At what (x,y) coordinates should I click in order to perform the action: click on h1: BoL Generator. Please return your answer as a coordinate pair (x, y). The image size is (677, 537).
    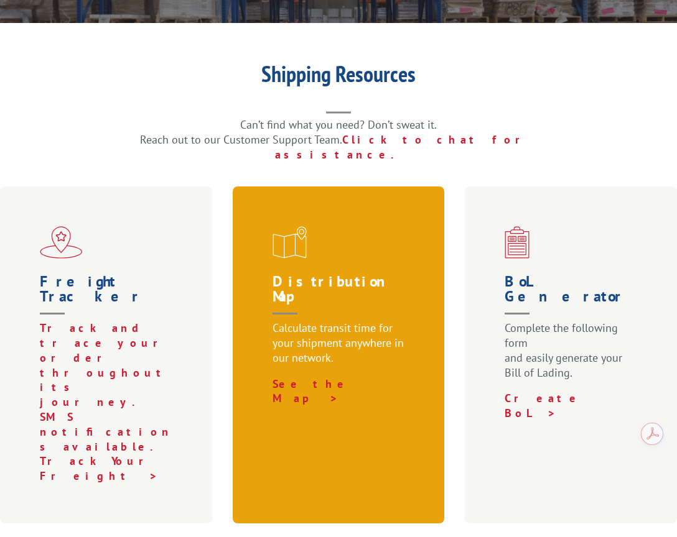
    Looking at the image, I should click on (573, 297).